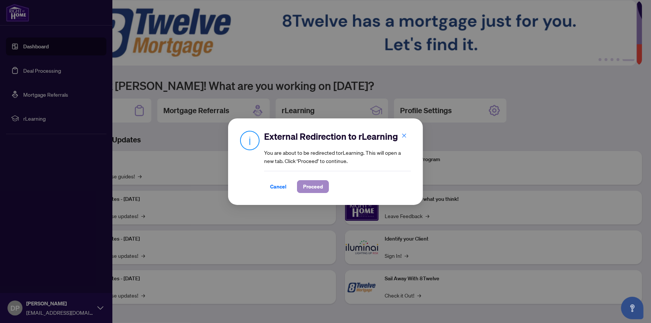  Describe the element at coordinates (250, 140) in the screenshot. I see `img: Info Icon` at that location.